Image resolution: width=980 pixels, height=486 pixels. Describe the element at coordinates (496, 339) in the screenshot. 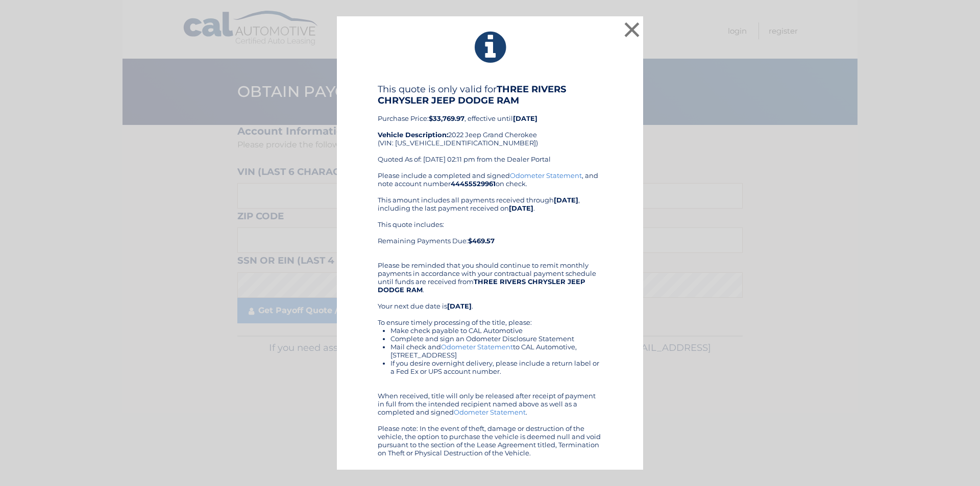

I see `li: Complete and sign an Odometer Disclosure Statement` at that location.